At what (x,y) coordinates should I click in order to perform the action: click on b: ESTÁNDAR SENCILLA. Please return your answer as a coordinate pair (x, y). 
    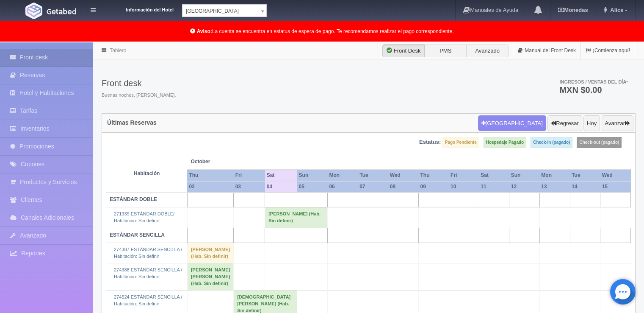
    Looking at the image, I should click on (137, 235).